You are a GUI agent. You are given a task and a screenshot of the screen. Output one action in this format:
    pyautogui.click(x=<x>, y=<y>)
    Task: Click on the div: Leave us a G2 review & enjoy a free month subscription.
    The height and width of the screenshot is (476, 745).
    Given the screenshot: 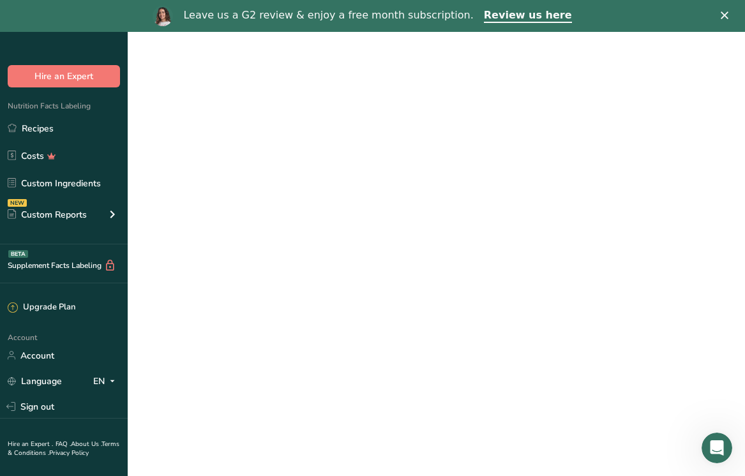 What is the action you would take?
    pyautogui.click(x=328, y=15)
    